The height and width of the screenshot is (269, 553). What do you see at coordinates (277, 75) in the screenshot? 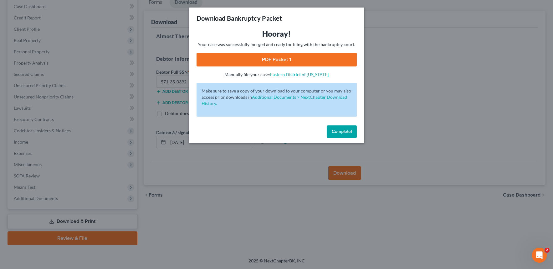
I see `p: Manually file your case:` at bounding box center [277, 75].